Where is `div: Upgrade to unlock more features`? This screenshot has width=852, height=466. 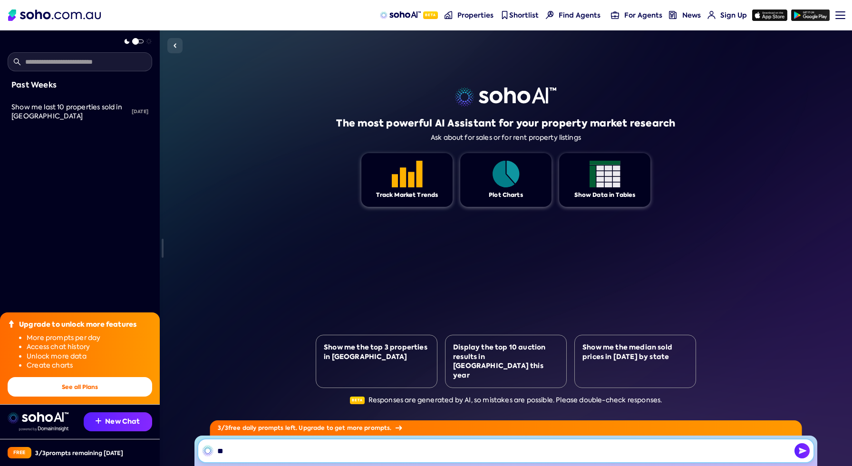 div: Upgrade to unlock more features is located at coordinates (77, 325).